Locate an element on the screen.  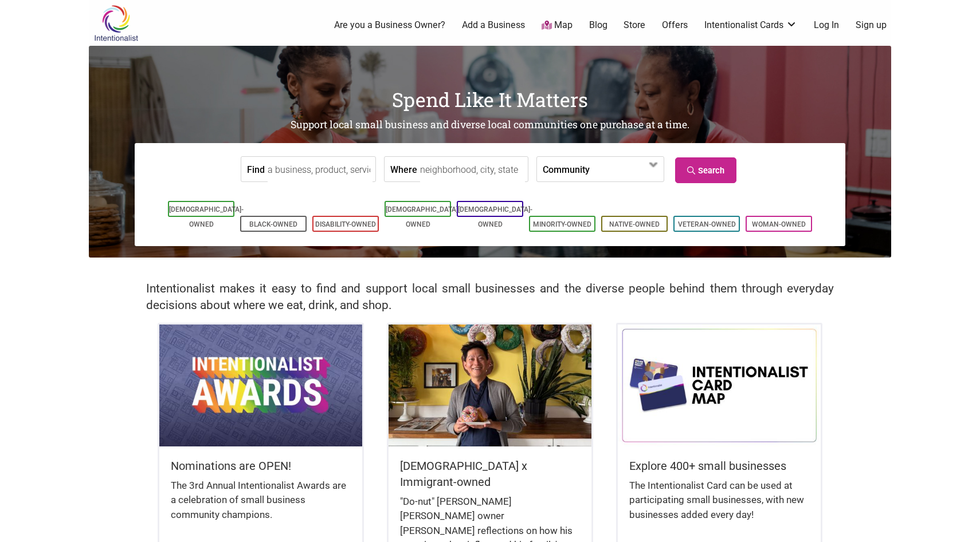
a: Native-Owned is located at coordinates (635, 225).